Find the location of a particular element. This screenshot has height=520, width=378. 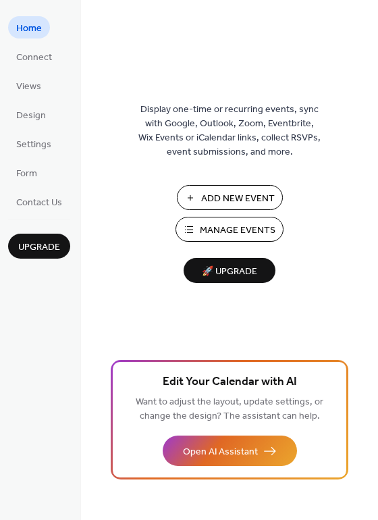

span: Connect is located at coordinates (34, 57).